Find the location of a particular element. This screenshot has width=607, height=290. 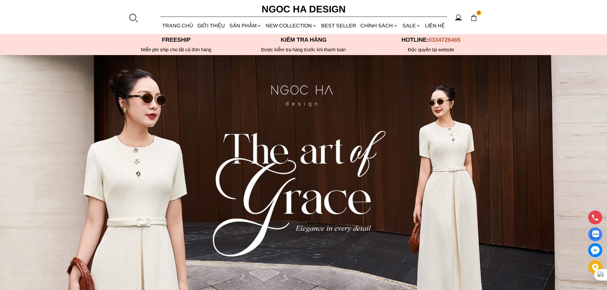

img: img-CART-ICON-ksit0nf1 is located at coordinates (474, 18).